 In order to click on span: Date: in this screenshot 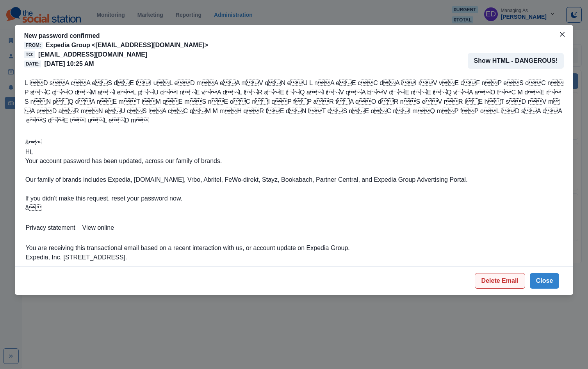, I will do `click(32, 64)`.